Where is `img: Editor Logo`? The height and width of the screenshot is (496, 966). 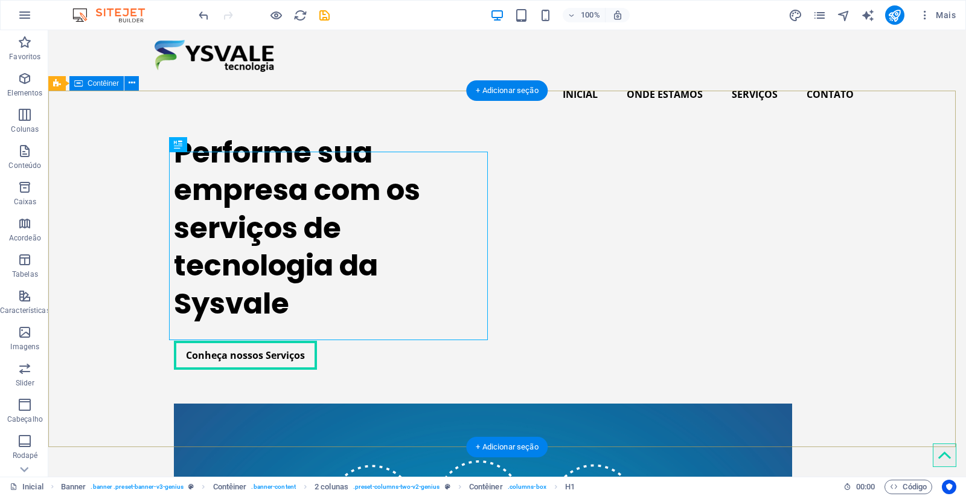 img: Editor Logo is located at coordinates (115, 15).